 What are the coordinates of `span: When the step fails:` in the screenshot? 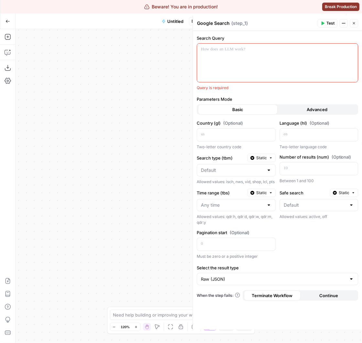 It's located at (218, 296).